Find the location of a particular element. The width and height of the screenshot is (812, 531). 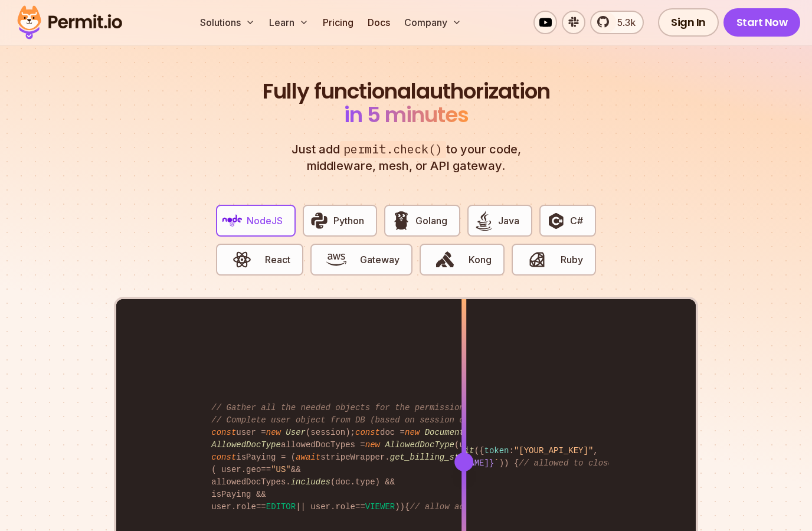

a: Sign In is located at coordinates (688, 22).